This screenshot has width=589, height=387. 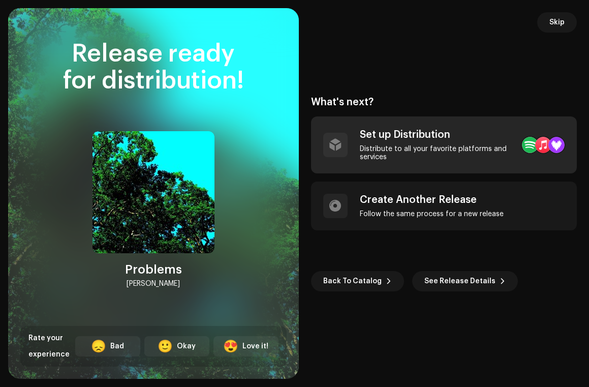 What do you see at coordinates (465, 281) in the screenshot?
I see `button: See Release Details` at bounding box center [465, 281].